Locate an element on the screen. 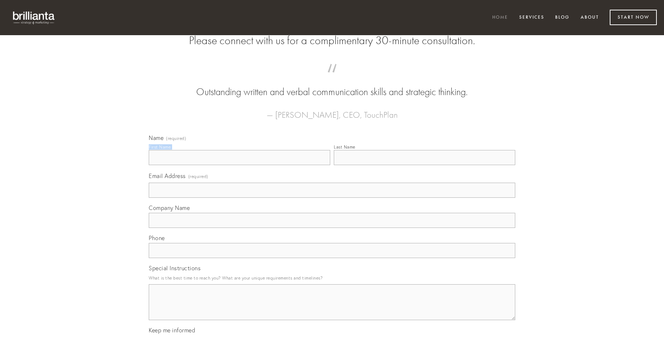  a: Services is located at coordinates (532, 18).